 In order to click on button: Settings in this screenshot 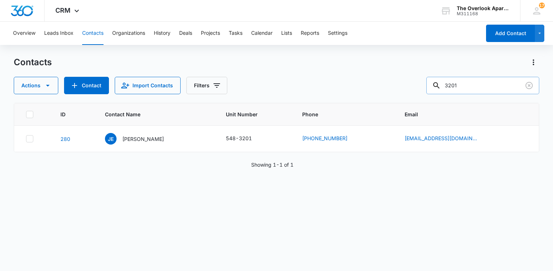, I will do `click(338, 33)`.